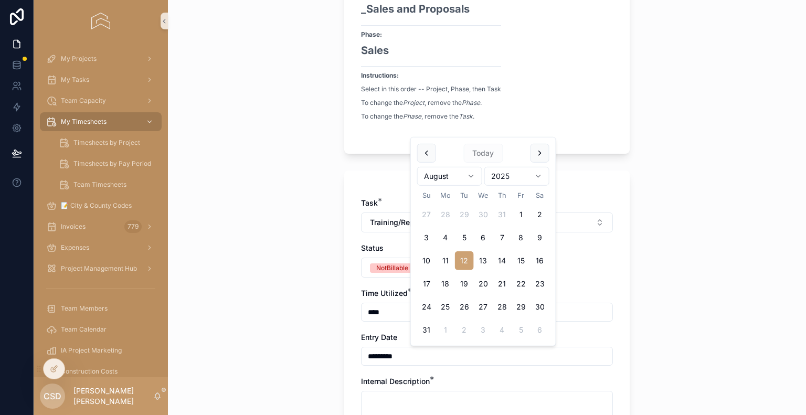  Describe the element at coordinates (427, 215) in the screenshot. I see `button: Sunday, July 27th, 2025` at that location.